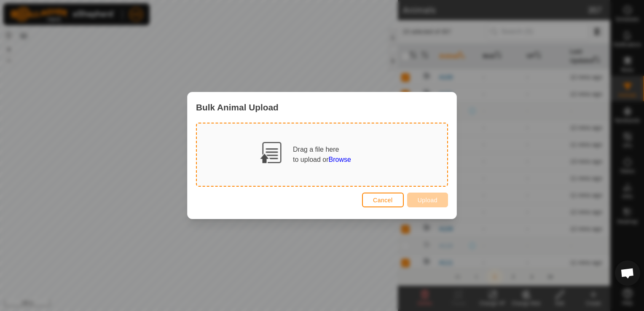  What do you see at coordinates (340, 159) in the screenshot?
I see `span: Browse` at bounding box center [340, 159].